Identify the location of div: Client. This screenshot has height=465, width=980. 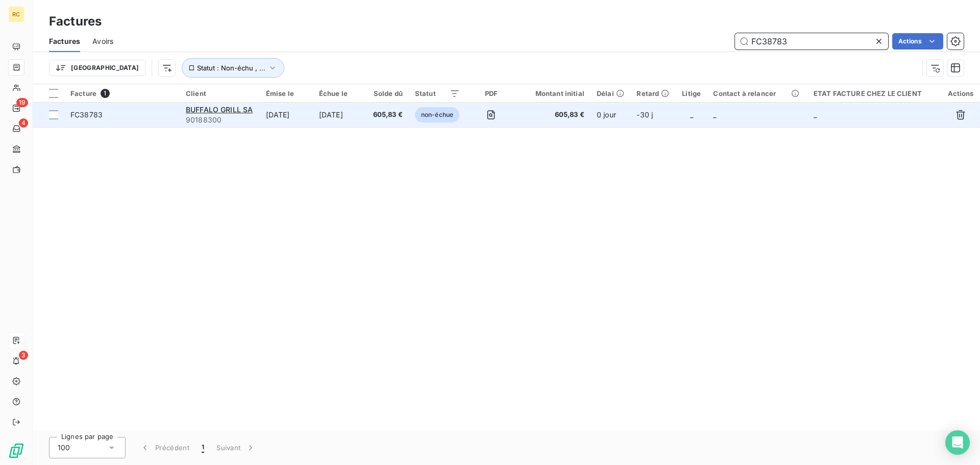
(220, 93).